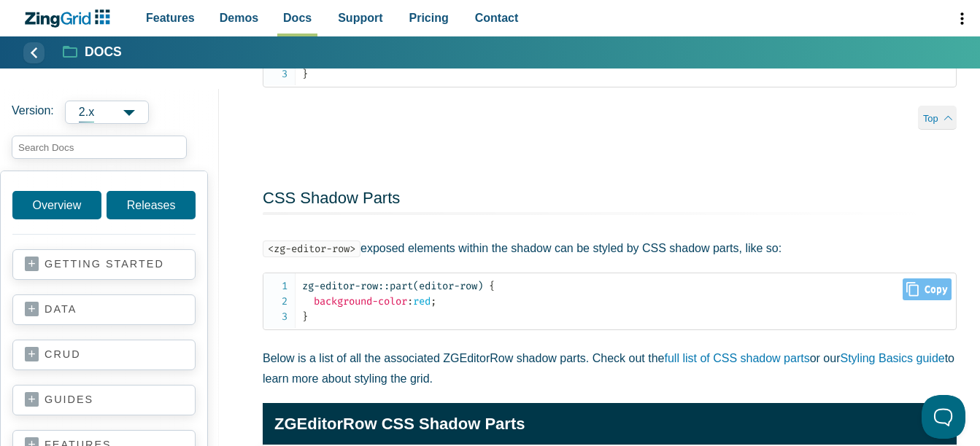 This screenshot has height=446, width=980. What do you see at coordinates (736, 358) in the screenshot?
I see `a: full list of CSS shadow parts` at bounding box center [736, 358].